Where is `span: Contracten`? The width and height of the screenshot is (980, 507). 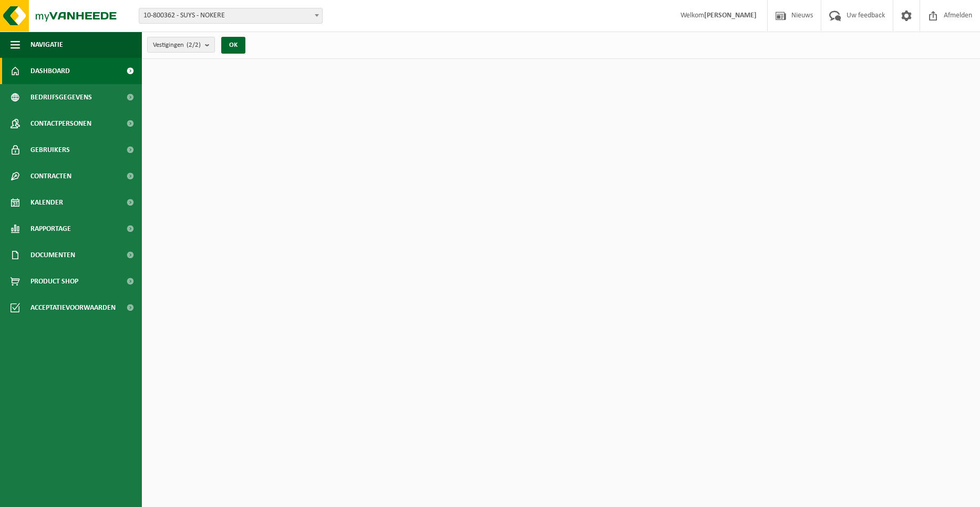
span: Contracten is located at coordinates (51, 176).